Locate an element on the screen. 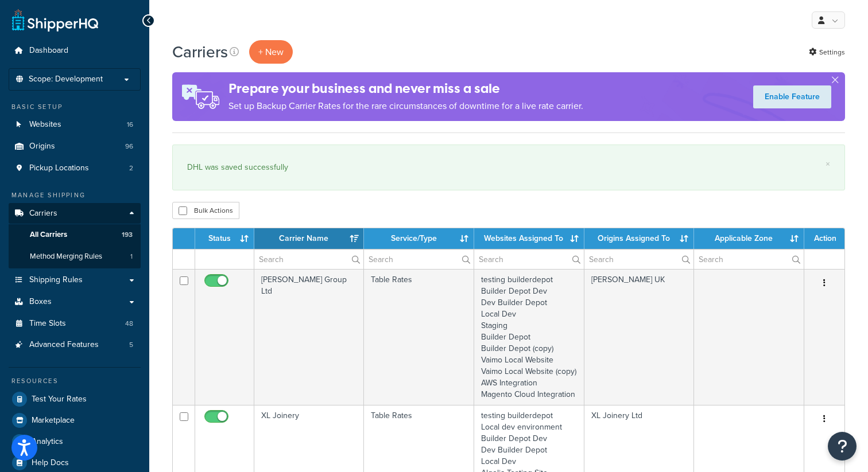 This screenshot has width=868, height=472. h1: Carriers is located at coordinates (200, 52).